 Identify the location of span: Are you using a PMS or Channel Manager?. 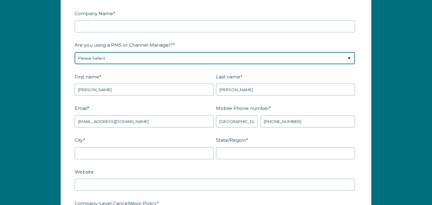
(124, 45).